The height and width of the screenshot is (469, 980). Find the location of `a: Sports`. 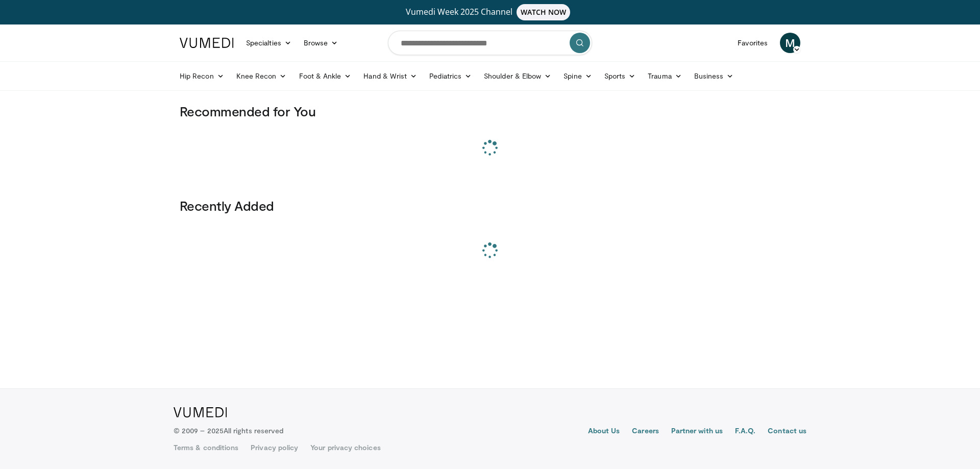

a: Sports is located at coordinates (620, 76).